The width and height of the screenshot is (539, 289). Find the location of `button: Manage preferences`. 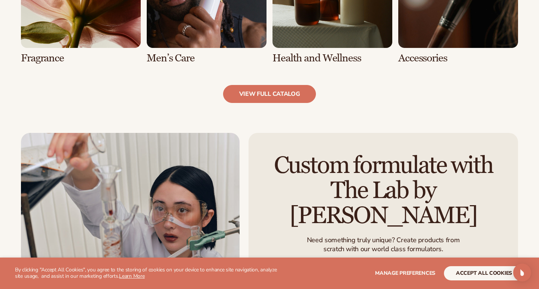

button: Manage preferences is located at coordinates (405, 273).